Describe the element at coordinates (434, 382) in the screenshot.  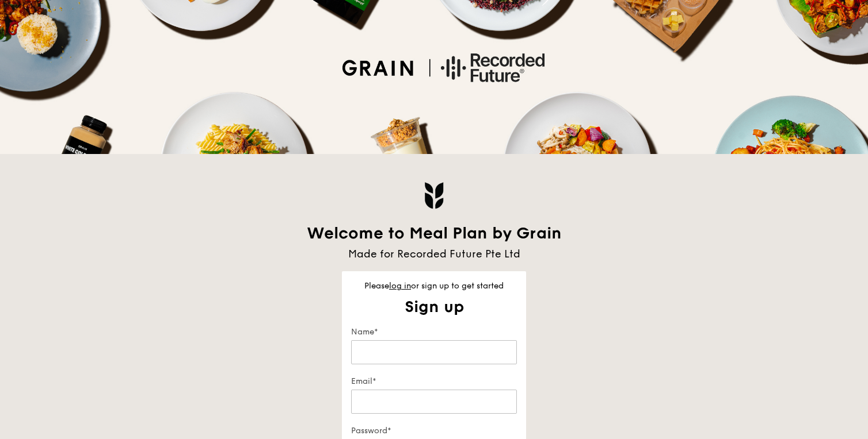
I see `label: Email*` at that location.